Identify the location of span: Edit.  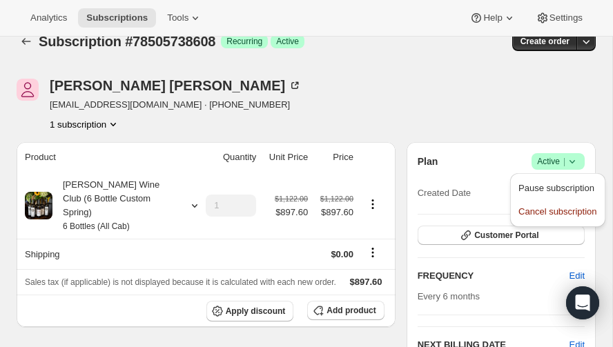
(577, 276).